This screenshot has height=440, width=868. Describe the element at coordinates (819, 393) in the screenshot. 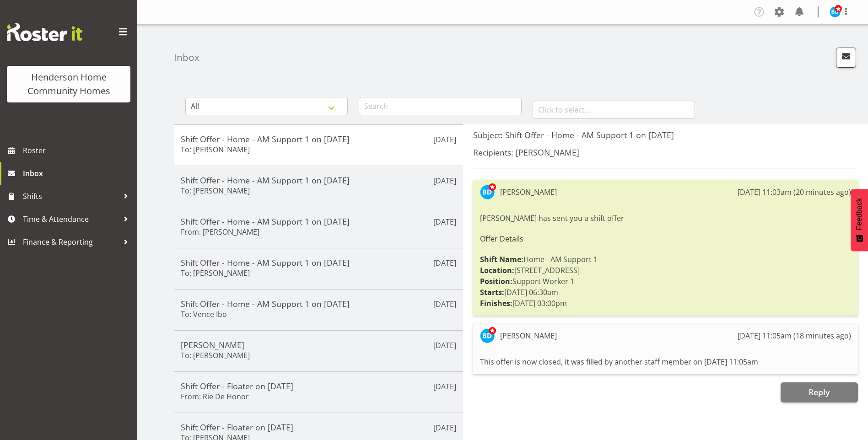

I see `button: Reply` at that location.